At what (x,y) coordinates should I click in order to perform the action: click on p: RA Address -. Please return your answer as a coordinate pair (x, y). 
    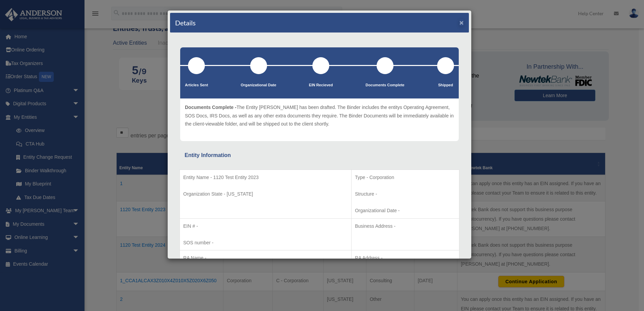
    Looking at the image, I should click on (405, 258).